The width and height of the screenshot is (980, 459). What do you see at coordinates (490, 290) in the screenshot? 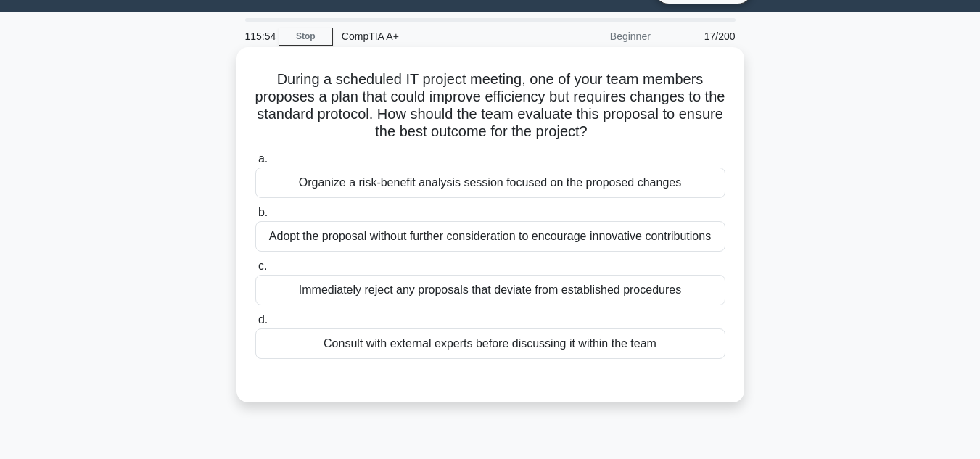
I see `div: Immediately reject any proposals that deviate from established procedures` at bounding box center [490, 290].